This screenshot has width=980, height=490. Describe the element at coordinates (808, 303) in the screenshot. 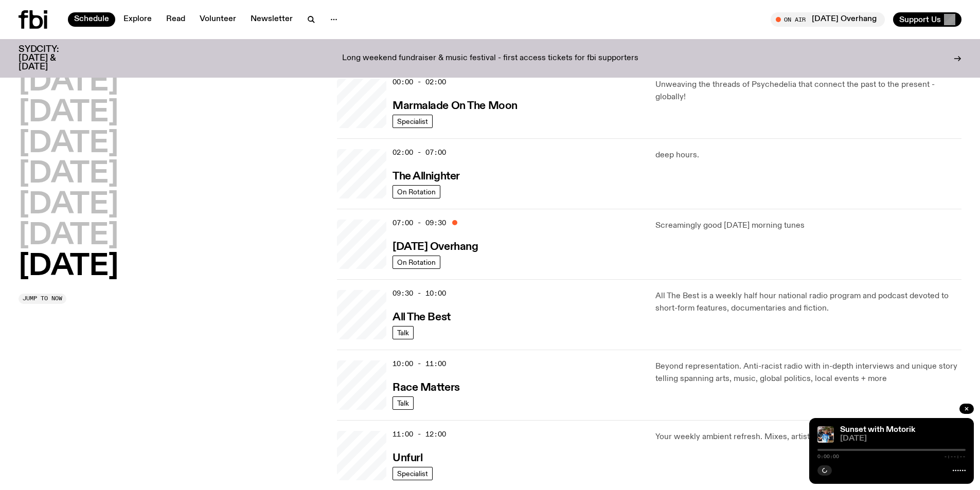

I see `p: All The Best is a weekly half hour national radio program and podcast devoted to short-form featu...` at that location.